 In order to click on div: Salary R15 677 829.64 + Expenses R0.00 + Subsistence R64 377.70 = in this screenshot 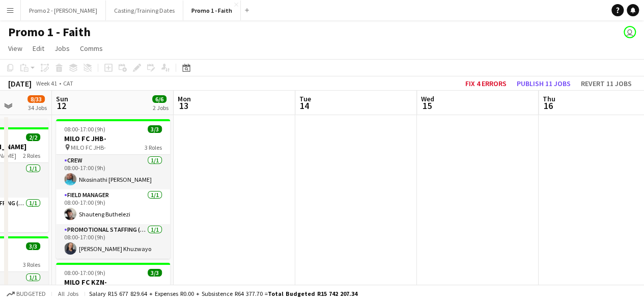, I will do `click(223, 293)`.